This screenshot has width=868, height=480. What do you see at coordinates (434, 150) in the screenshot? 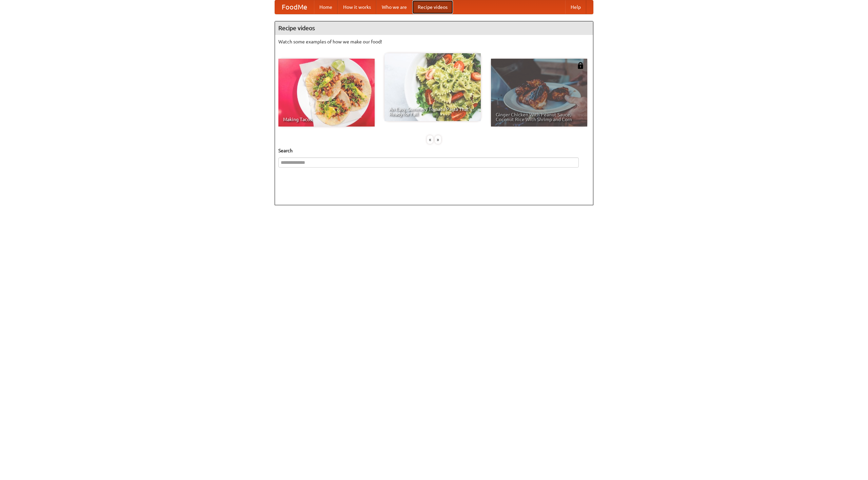
I see `h5: Search` at bounding box center [434, 150].